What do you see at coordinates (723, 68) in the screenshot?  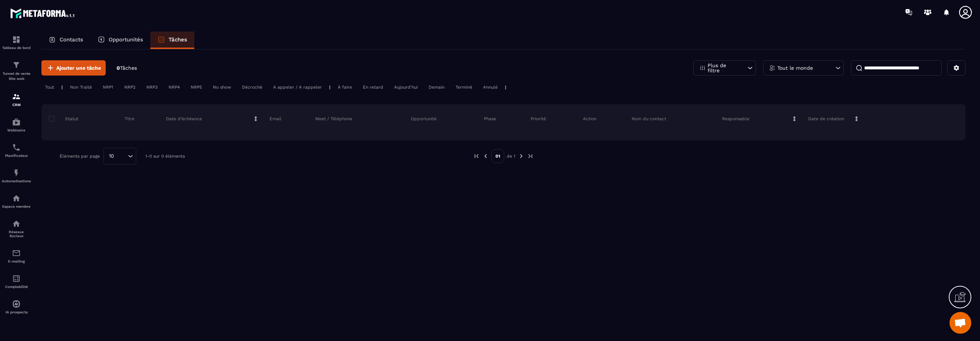 I see `p: Plus de filtre` at bounding box center [723, 68].